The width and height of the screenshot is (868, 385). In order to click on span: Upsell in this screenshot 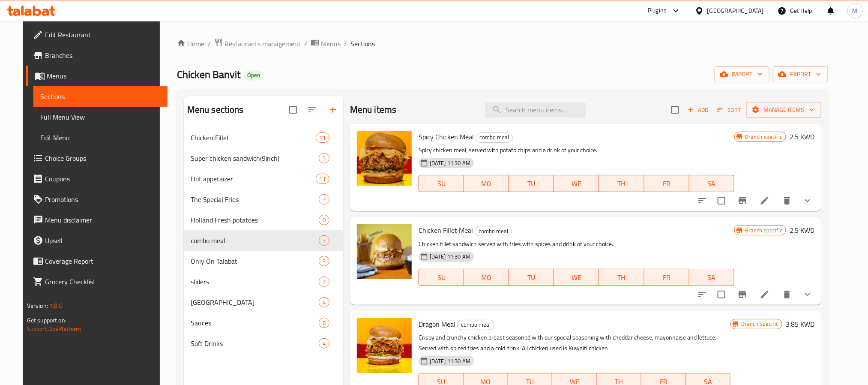, I will do `click(103, 240)`.